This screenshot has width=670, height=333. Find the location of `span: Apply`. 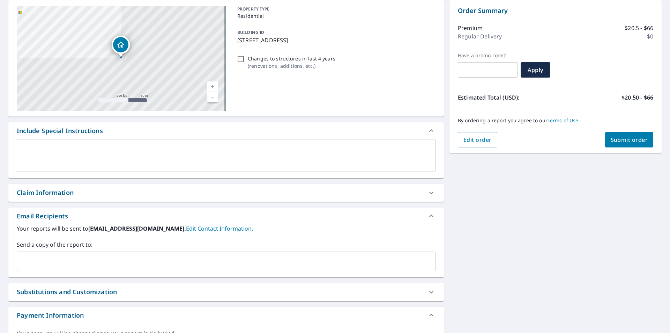

span: Apply is located at coordinates (536, 70).